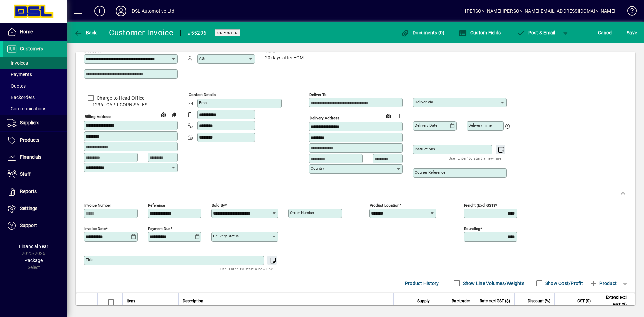 The height and width of the screenshot is (317, 644). What do you see at coordinates (530, 33) in the screenshot?
I see `span: P` at bounding box center [530, 33].